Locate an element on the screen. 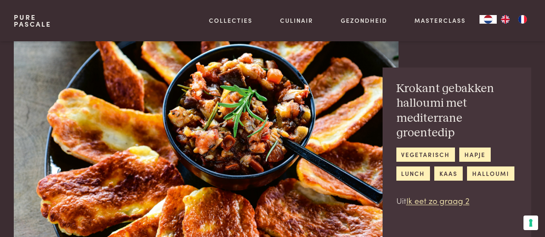 The image size is (545, 237). a: kaas is located at coordinates (448, 173).